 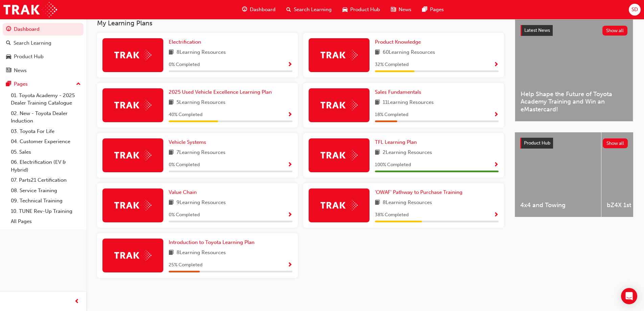 What do you see at coordinates (433, 9) in the screenshot?
I see `a: pages-iconPages` at bounding box center [433, 9].